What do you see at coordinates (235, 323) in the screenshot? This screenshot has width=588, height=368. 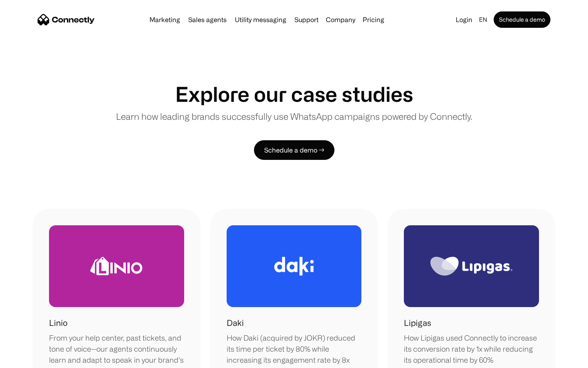 I see `h1: Daki` at bounding box center [235, 323].